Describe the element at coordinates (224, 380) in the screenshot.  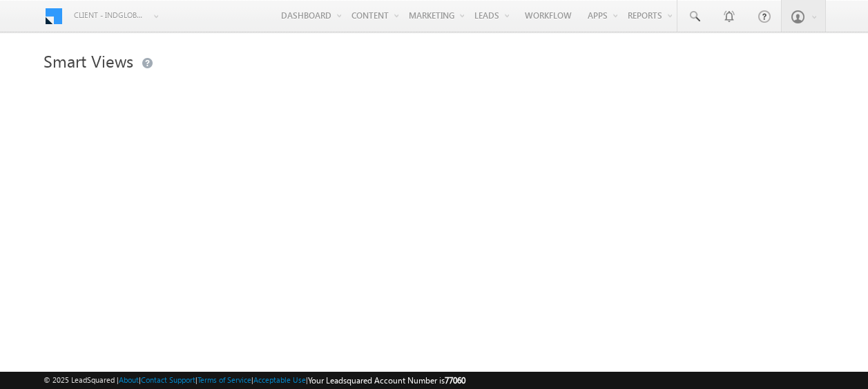
I see `a: Terms of Service` at that location.